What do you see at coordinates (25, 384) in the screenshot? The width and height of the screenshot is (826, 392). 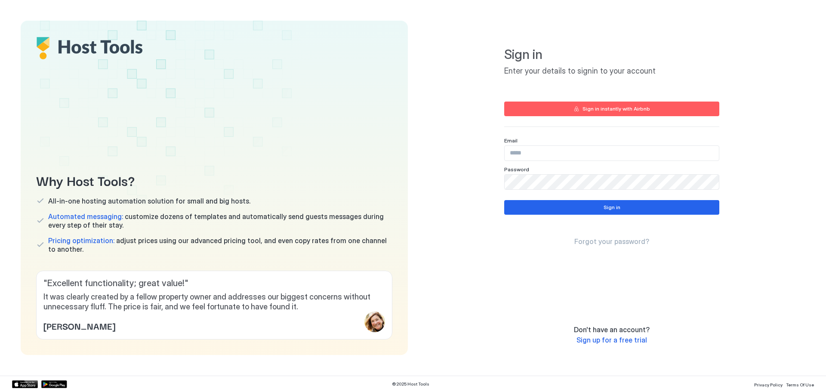 I see `a: App Store` at bounding box center [25, 384].